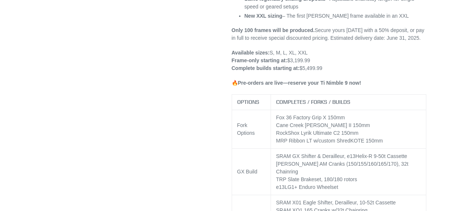  Describe the element at coordinates (251, 102) in the screenshot. I see `th: OPTIONS` at that location.